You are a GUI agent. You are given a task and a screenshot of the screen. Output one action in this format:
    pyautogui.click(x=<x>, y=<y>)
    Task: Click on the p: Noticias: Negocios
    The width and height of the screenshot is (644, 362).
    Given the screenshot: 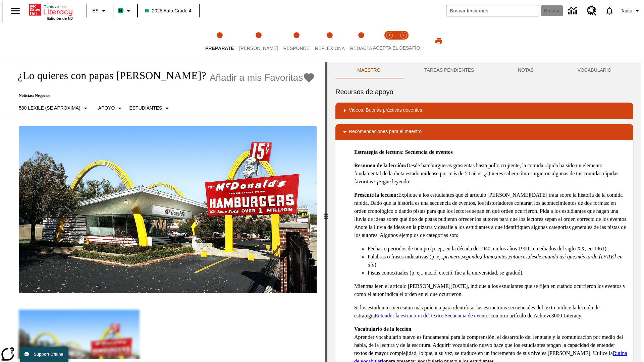 What is the action you would take?
    pyautogui.click(x=163, y=96)
    